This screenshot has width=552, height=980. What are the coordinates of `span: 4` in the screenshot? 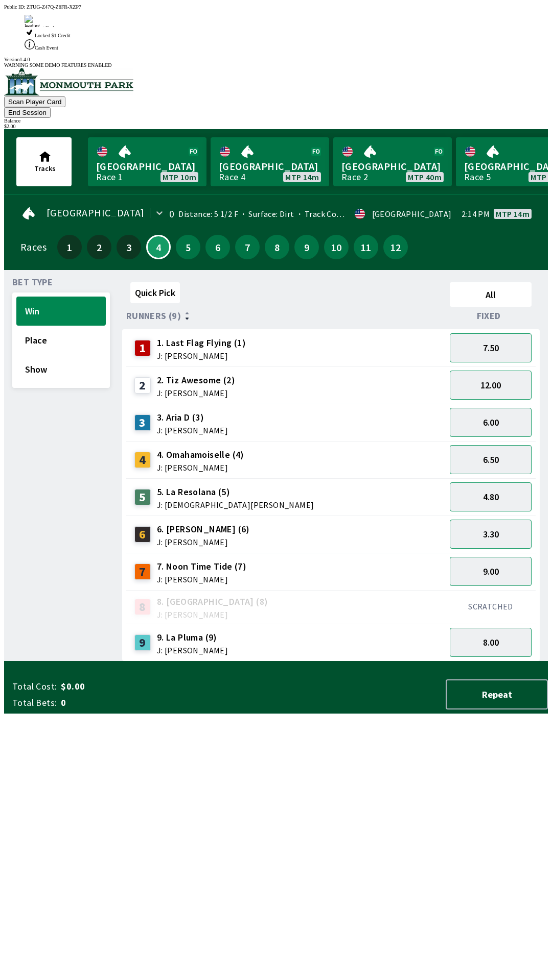 It's located at (159, 247).